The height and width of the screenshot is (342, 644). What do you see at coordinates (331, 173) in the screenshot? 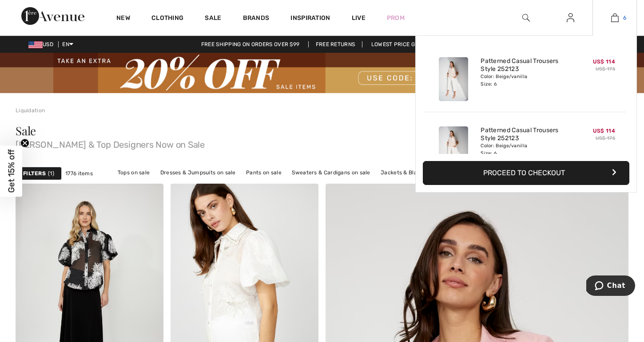
I see `a: Sweaters & Cardigans on sale` at bounding box center [331, 173].